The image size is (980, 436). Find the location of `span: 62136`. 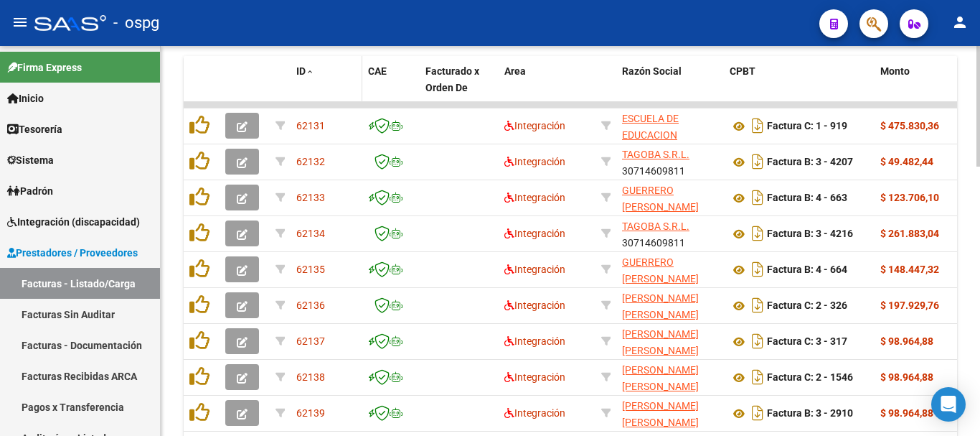

span: 62136 is located at coordinates (310, 305).